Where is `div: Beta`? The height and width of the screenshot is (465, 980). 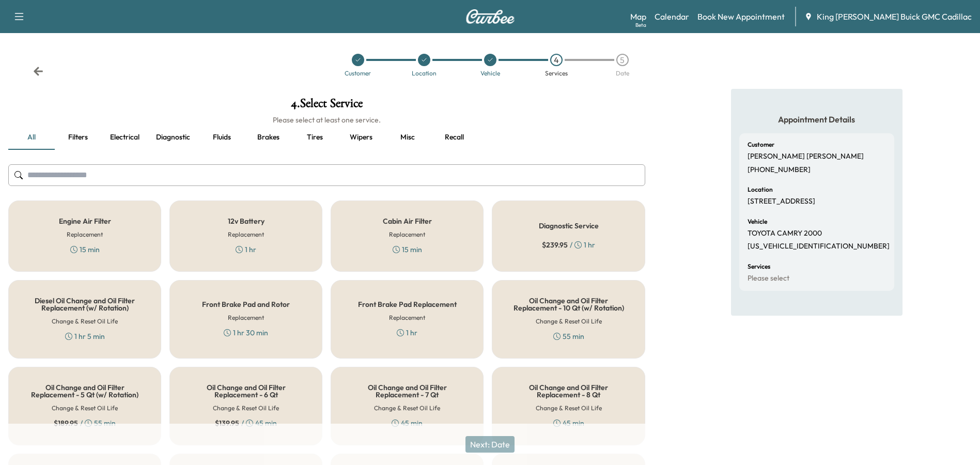 div: Beta is located at coordinates (641, 25).